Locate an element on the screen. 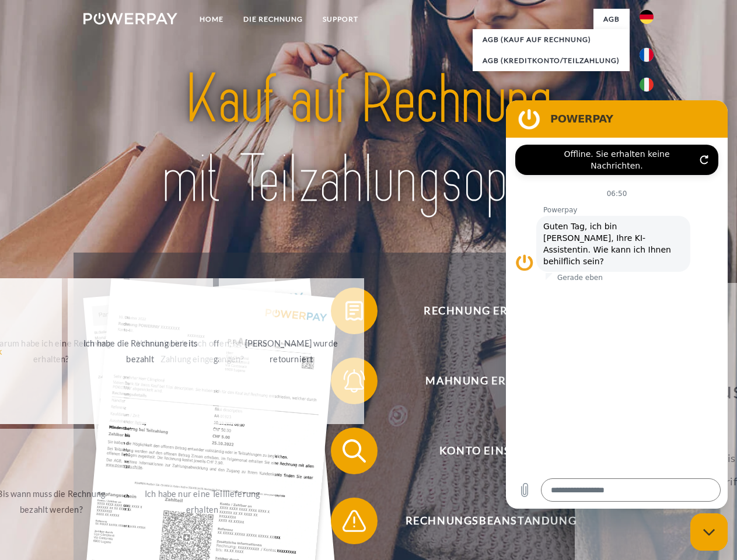 The image size is (737, 560). button: Konto einsehen is located at coordinates (482, 451).